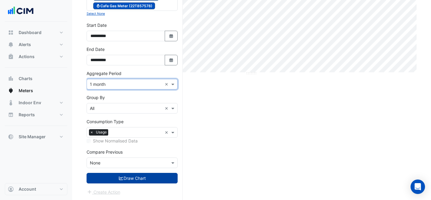 The image size is (431, 200). I want to click on span: Cafe Gas Meter (22T857578), so click(124, 6).